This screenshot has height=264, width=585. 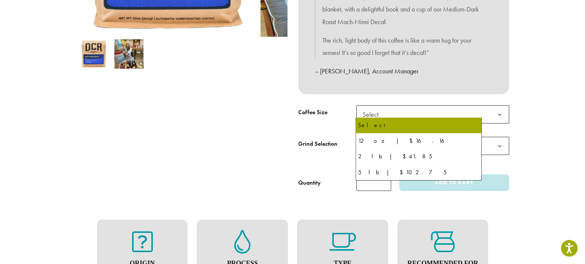 I want to click on li: Select, so click(x=419, y=125).